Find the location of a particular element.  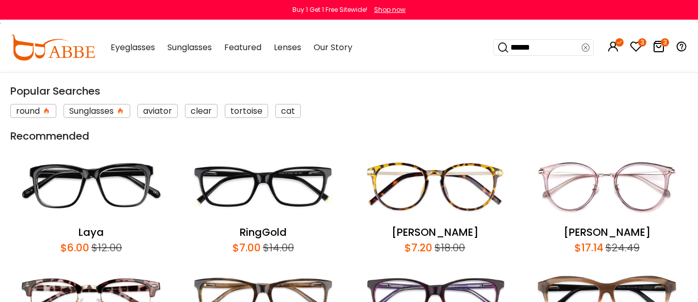

span: Featured is located at coordinates (243, 47).